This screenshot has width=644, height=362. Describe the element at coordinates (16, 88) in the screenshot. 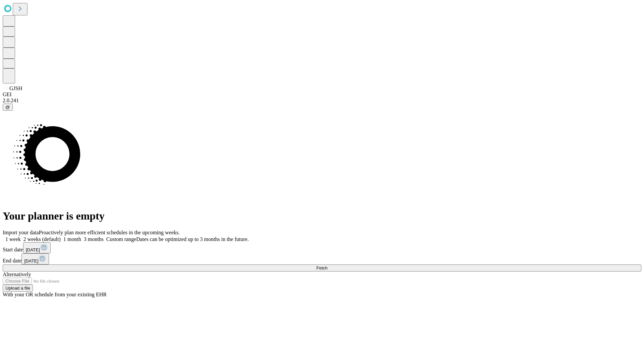

I see `span: GJSH` at that location.